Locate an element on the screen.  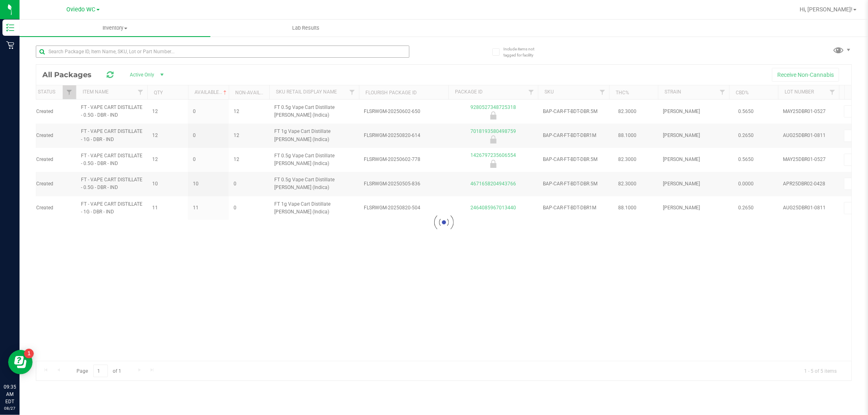
p: 09:35 AM EDT is located at coordinates (10, 394).